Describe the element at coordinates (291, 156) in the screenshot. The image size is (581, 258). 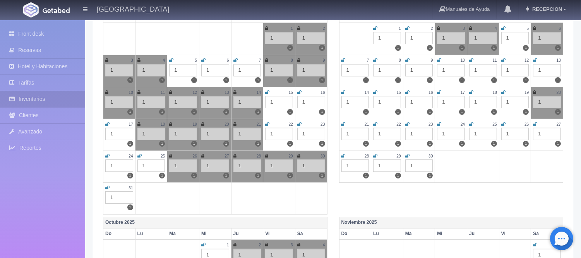
I see `small: 29` at that location.